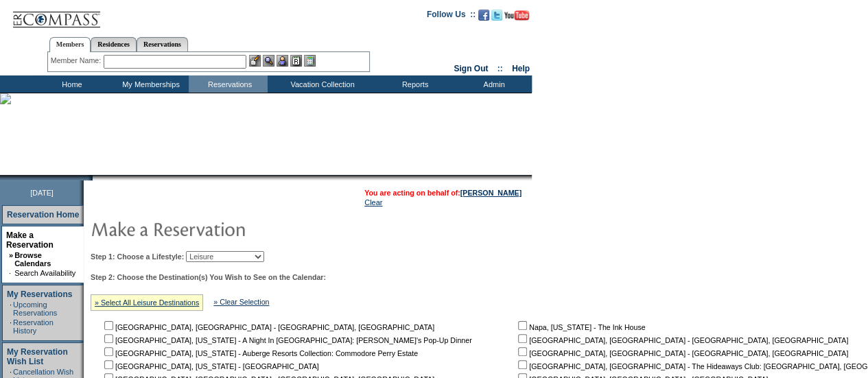 The height and width of the screenshot is (378, 868). What do you see at coordinates (451, 17) in the screenshot?
I see `td: Follow Us ::` at bounding box center [451, 17].